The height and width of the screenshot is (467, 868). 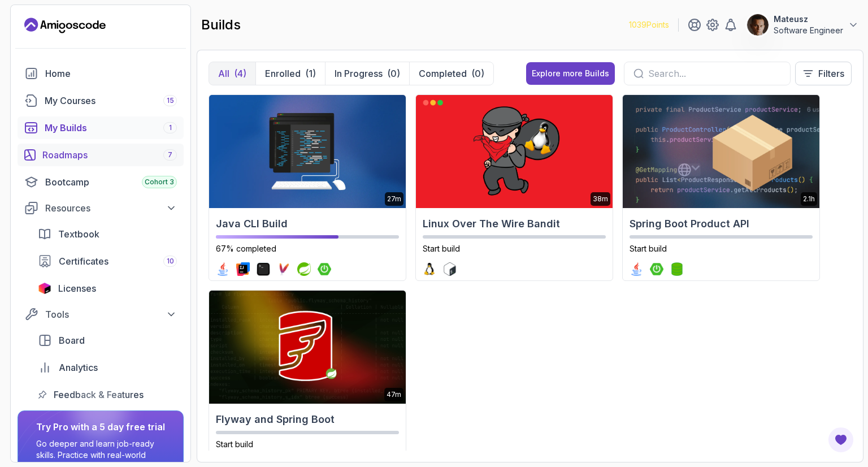 I want to click on a: analytics, so click(x=108, y=367).